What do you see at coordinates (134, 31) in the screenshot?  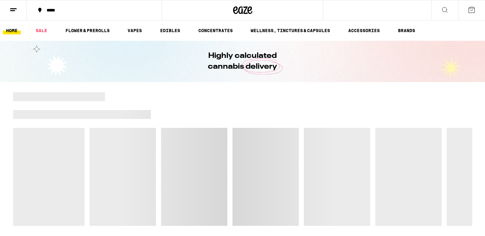 I see `a: VAPES` at bounding box center [134, 31].